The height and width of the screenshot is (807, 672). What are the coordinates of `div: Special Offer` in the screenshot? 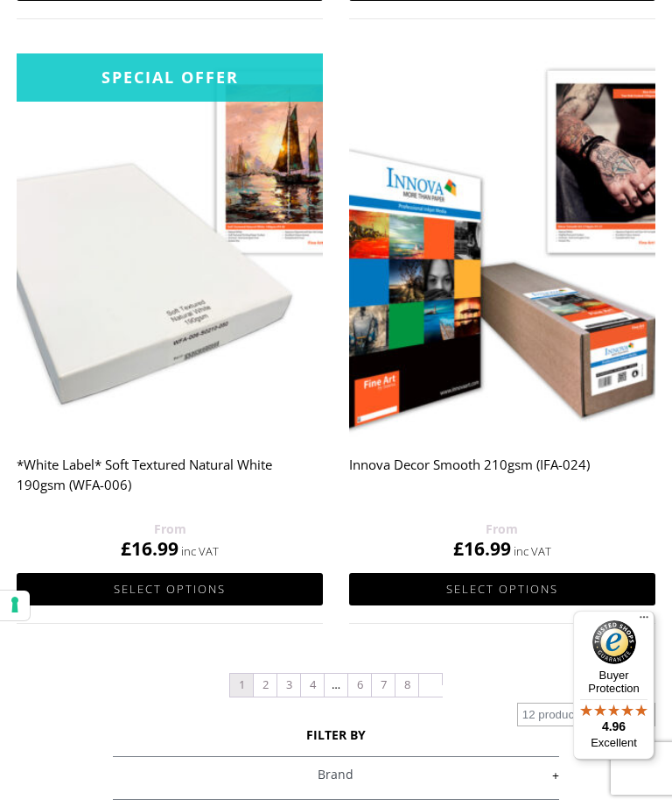 It's located at (170, 77).